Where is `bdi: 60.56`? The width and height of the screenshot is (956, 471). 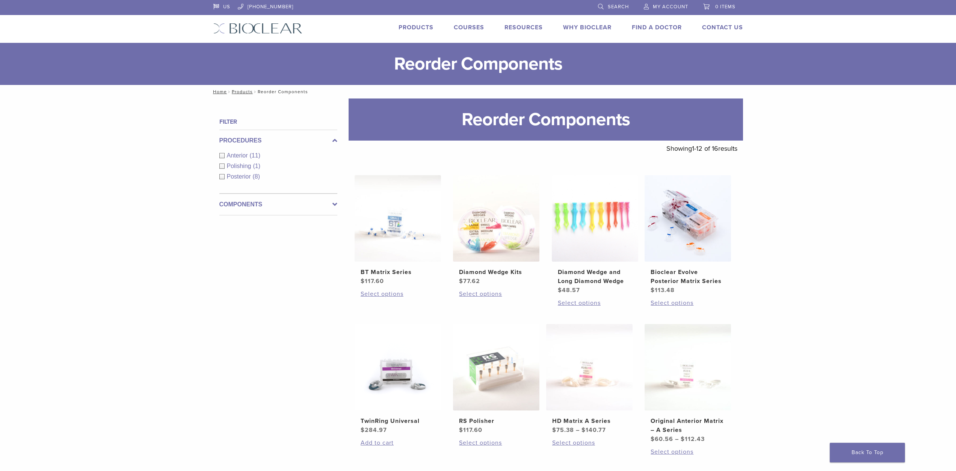
bdi: 60.56 is located at coordinates (662, 439).